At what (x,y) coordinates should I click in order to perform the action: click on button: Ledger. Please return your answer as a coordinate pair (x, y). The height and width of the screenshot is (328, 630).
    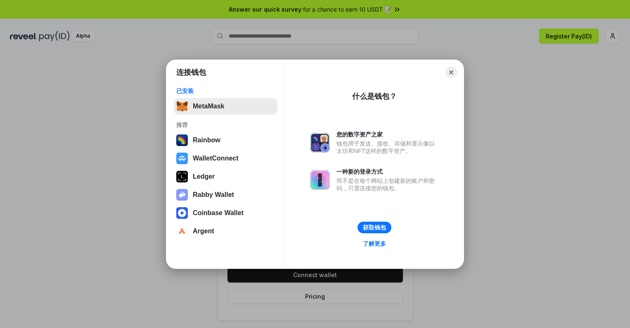
    Looking at the image, I should click on (226, 176).